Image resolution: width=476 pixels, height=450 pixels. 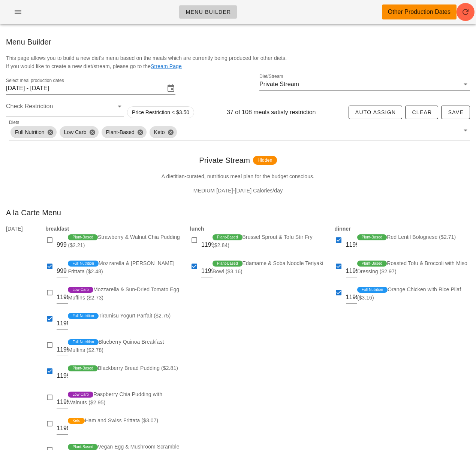 I want to click on div: Mozzarella & Sun-Dried Tomato Egg Muffins ($2.73), so click(x=124, y=298).